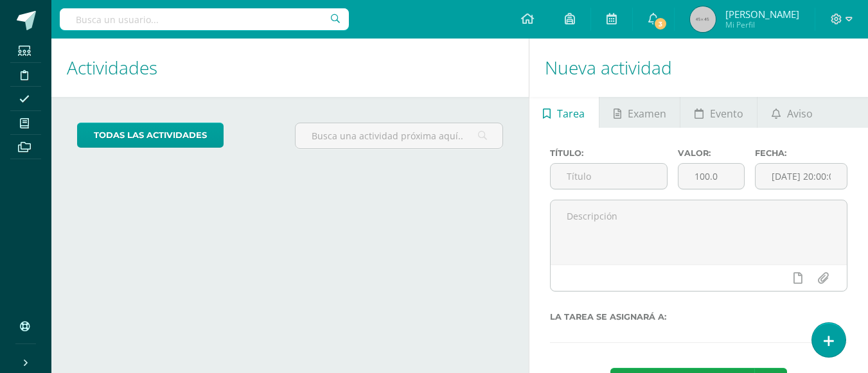 The width and height of the screenshot is (868, 373). I want to click on input: Busca un usuario..., so click(204, 19).